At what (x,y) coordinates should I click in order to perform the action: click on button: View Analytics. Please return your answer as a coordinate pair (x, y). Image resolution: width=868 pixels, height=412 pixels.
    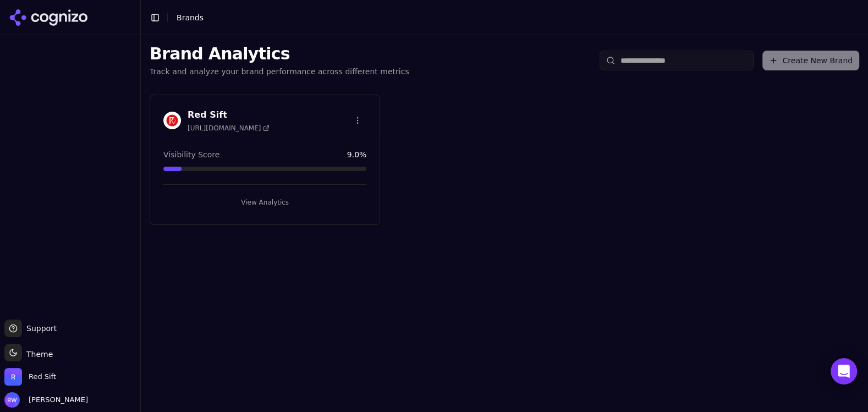
    Looking at the image, I should click on (264, 202).